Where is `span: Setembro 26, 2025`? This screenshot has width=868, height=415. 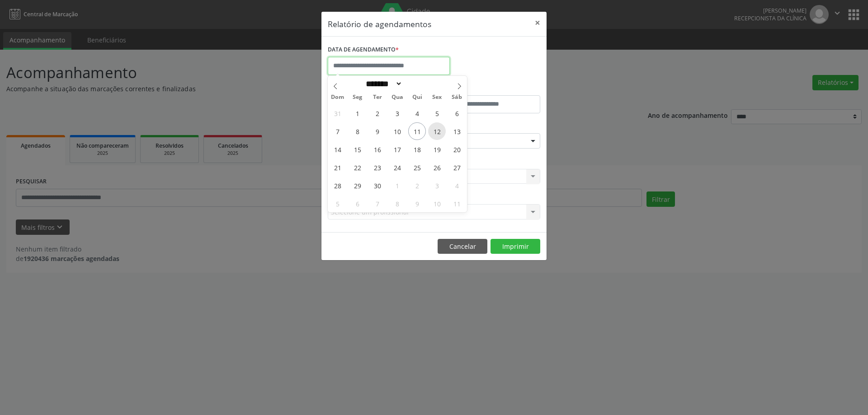 span: Setembro 26, 2025 is located at coordinates (436, 167).